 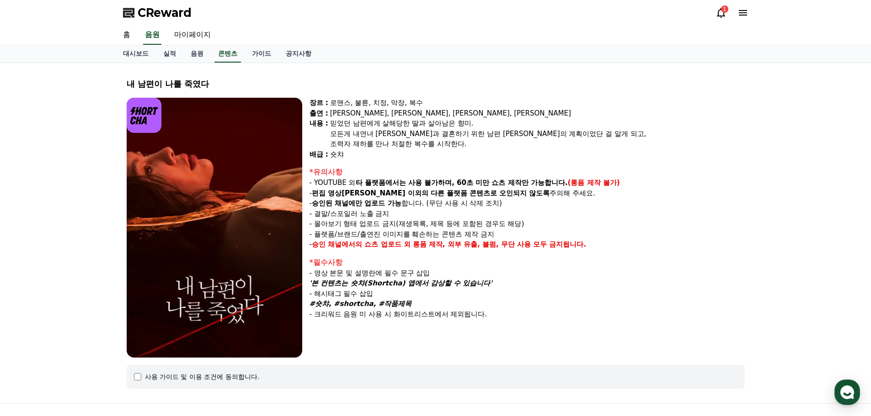 I want to click on strong: 승인된 채널에만 업로드 가능, so click(x=356, y=203).